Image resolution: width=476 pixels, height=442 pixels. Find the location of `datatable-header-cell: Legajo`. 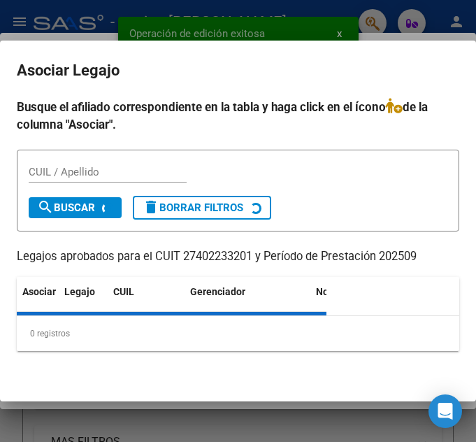

datatable-header-cell: Legajo is located at coordinates (83, 300).